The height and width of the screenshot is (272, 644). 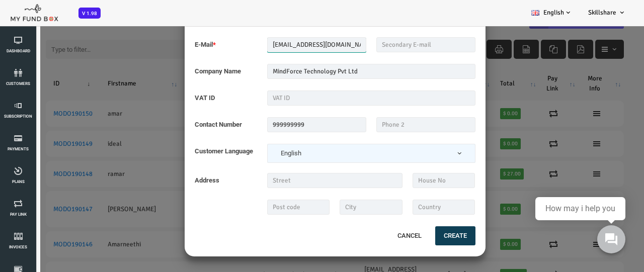 What do you see at coordinates (291, 45) in the screenshot?
I see `input: Primary E-mail *` at bounding box center [291, 45].